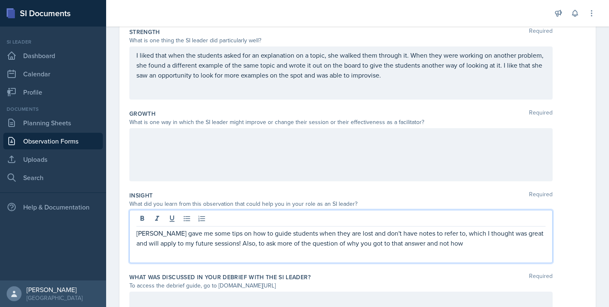 This screenshot has height=307, width=609. What do you see at coordinates (53, 141) in the screenshot?
I see `a: Observation Forms` at bounding box center [53, 141].